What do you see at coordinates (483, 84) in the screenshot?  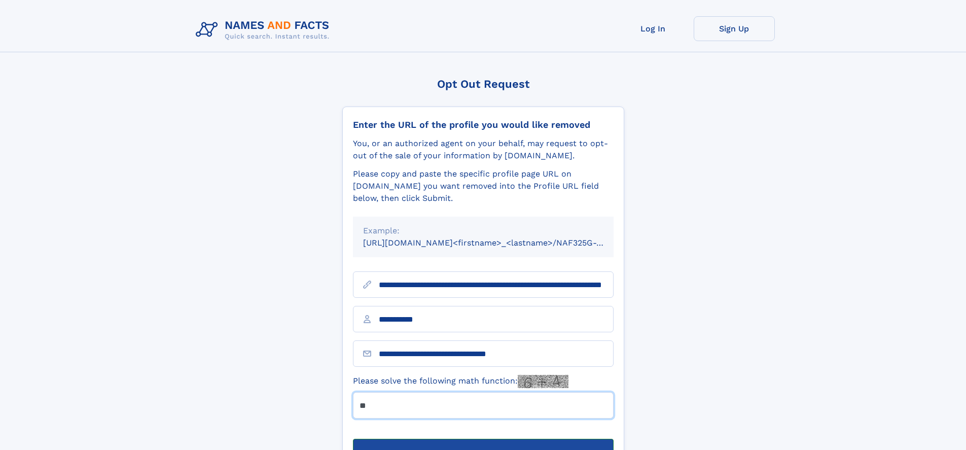 I see `div: Opt Out Request` at bounding box center [483, 84].